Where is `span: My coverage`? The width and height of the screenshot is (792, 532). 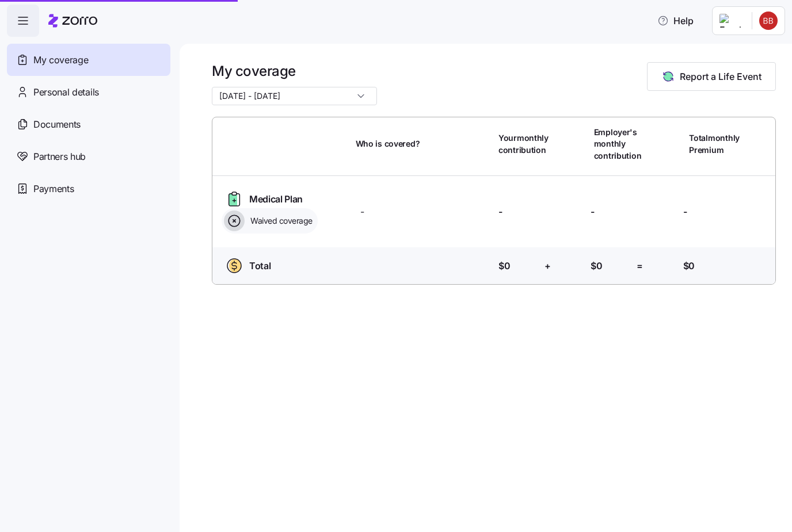
span: My coverage is located at coordinates (60, 60).